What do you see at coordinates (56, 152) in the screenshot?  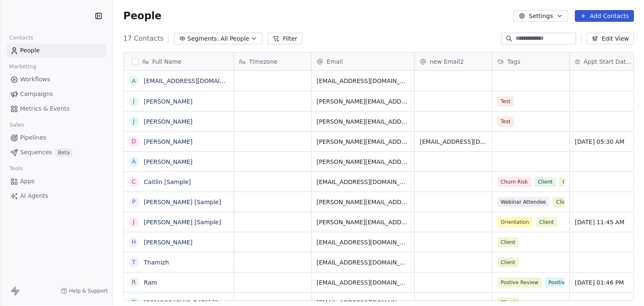 I see `a: SequencesBeta` at bounding box center [56, 152].